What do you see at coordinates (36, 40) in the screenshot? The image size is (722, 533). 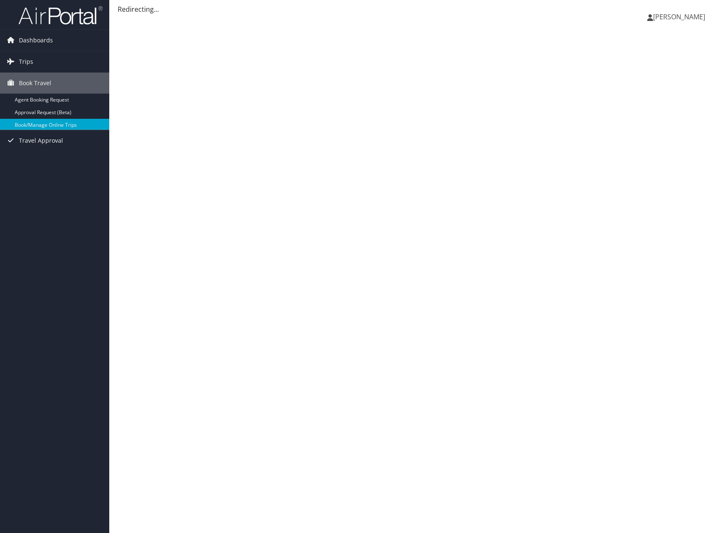 I see `span: Dashboards` at bounding box center [36, 40].